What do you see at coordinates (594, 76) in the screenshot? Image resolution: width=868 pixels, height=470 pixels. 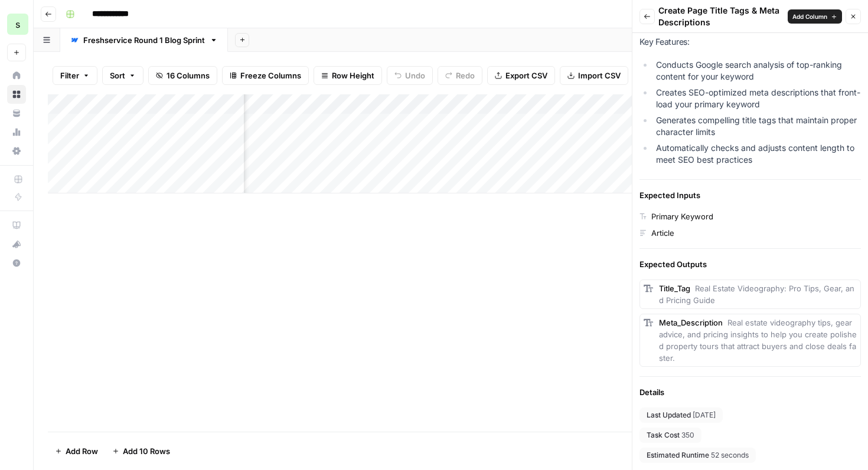 I see `button: Import CSV` at bounding box center [594, 76].